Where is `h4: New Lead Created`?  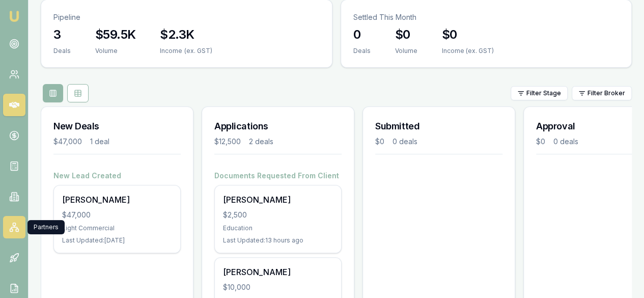
h4: New Lead Created is located at coordinates (117, 176).